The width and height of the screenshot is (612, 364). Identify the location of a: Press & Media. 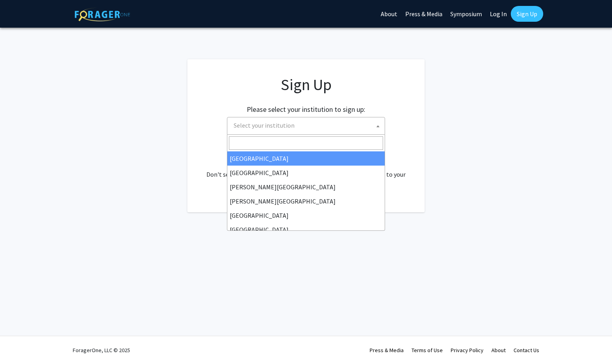
(386, 350).